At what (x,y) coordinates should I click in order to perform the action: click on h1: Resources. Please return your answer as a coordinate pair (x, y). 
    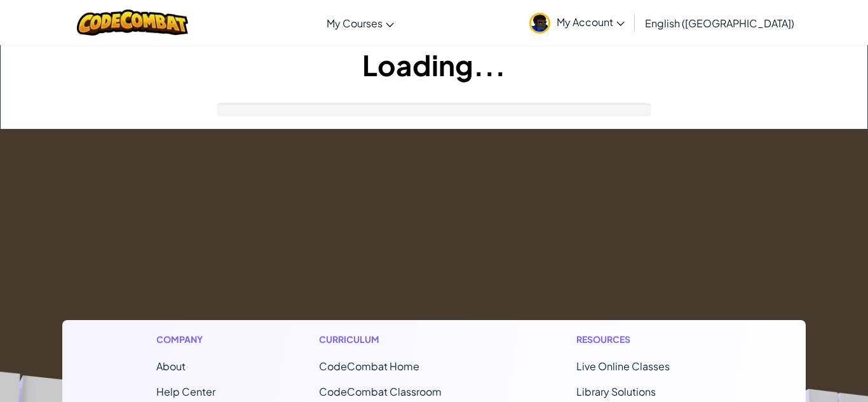
    Looking at the image, I should click on (644, 339).